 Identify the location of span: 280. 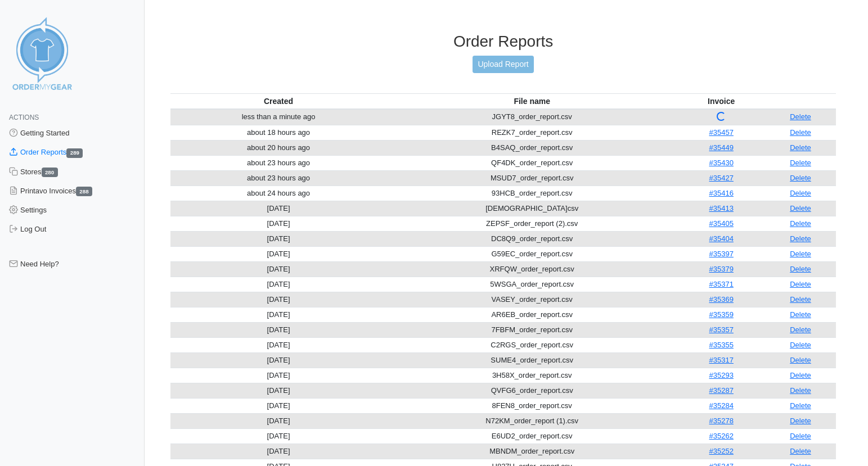
(49, 172).